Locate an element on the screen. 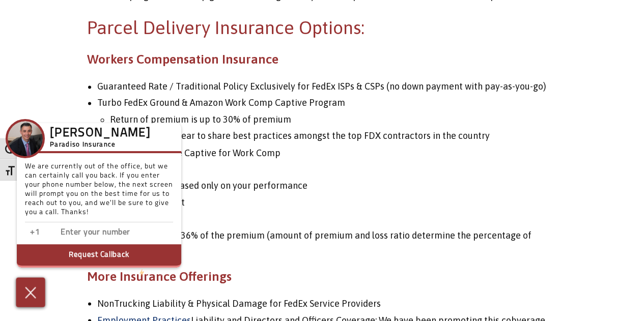 The height and width of the screenshot is (321, 644). span: We're by is located at coordinates (138, 273).